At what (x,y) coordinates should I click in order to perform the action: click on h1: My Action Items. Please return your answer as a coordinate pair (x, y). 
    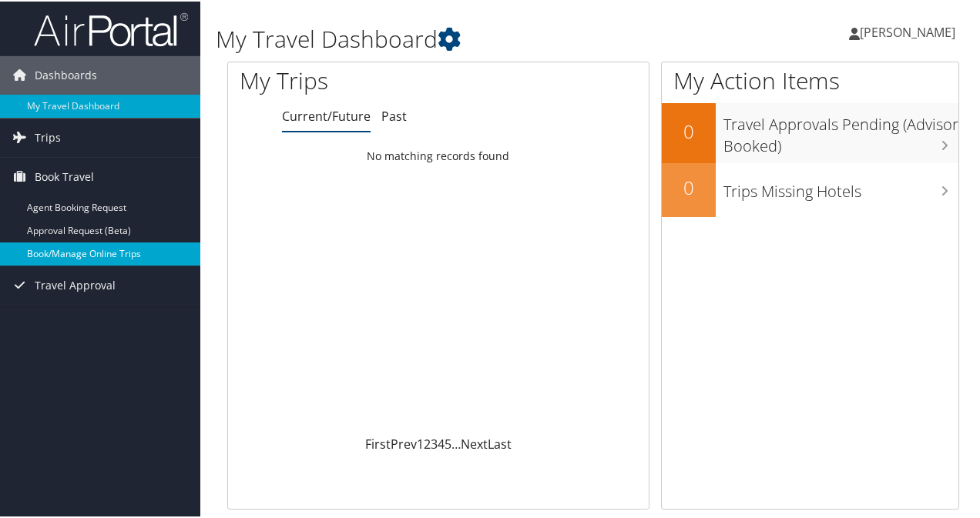
    Looking at the image, I should click on (810, 80).